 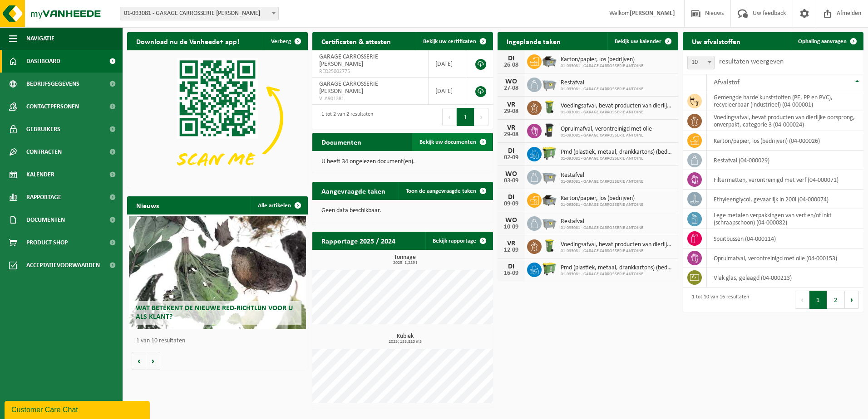 What do you see at coordinates (187, 41) in the screenshot?
I see `h2: Download nu de Vanheede+ app!` at bounding box center [187, 41].